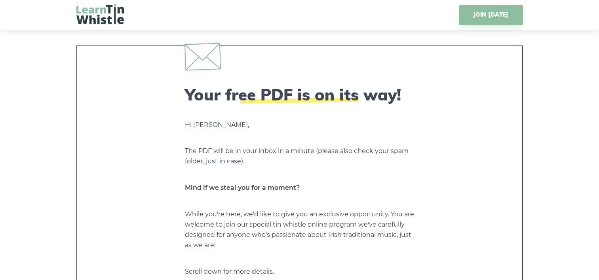 This screenshot has width=599, height=280. Describe the element at coordinates (300, 272) in the screenshot. I see `p: Scroll down for more details.` at that location.